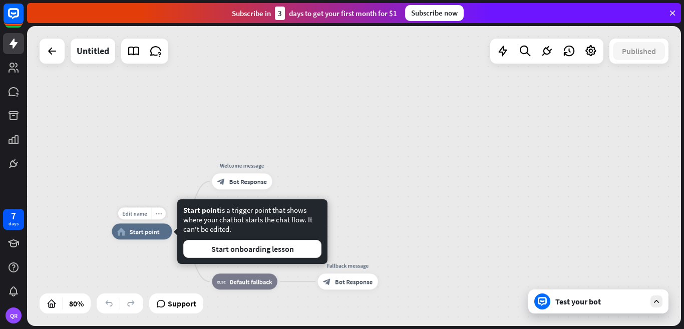 The width and height of the screenshot is (684, 329). I want to click on div: Welcome message, so click(242, 165).